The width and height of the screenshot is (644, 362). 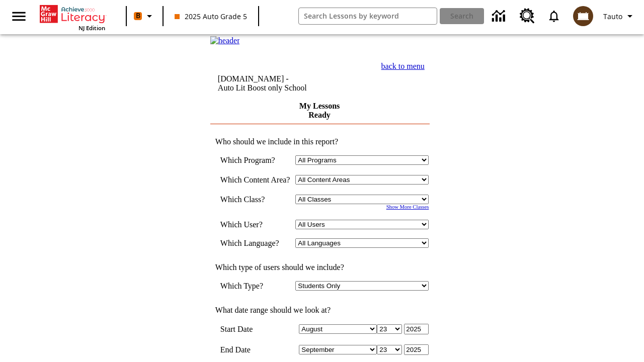 What do you see at coordinates (256, 243) in the screenshot?
I see `td: Which Language?` at bounding box center [256, 243].